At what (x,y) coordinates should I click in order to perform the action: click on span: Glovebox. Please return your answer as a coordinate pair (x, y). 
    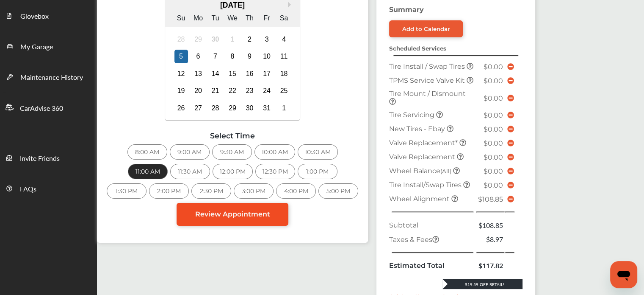
    Looking at the image, I should click on (34, 16).